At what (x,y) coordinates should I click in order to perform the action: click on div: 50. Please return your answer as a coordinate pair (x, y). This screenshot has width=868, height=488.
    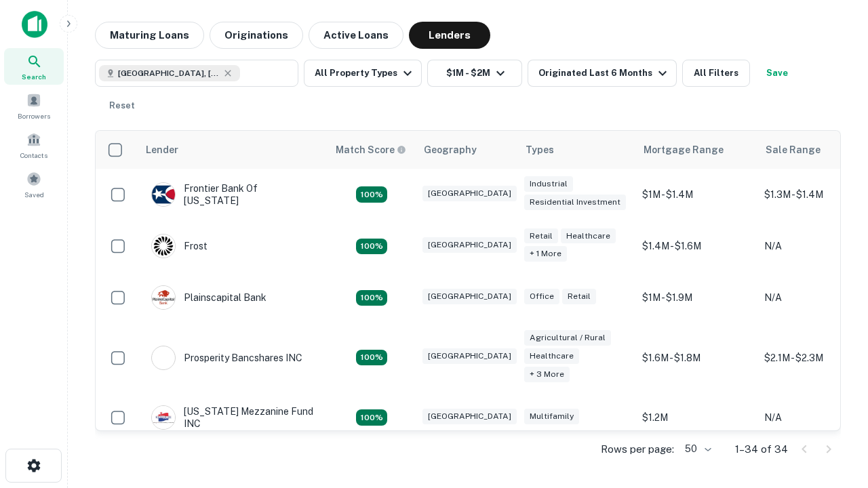
    Looking at the image, I should click on (697, 448).